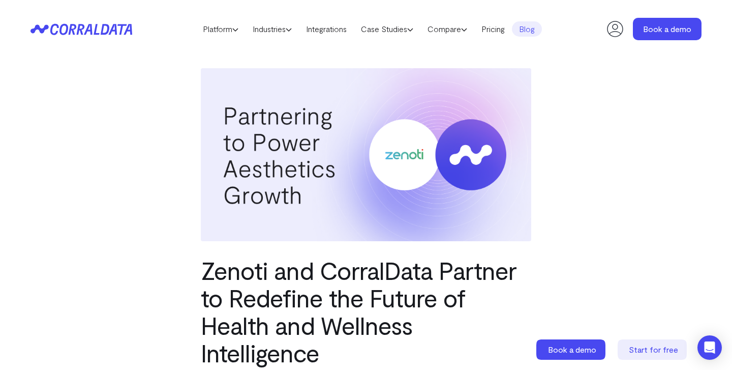 This screenshot has width=732, height=370. I want to click on a: Integrations, so click(326, 29).